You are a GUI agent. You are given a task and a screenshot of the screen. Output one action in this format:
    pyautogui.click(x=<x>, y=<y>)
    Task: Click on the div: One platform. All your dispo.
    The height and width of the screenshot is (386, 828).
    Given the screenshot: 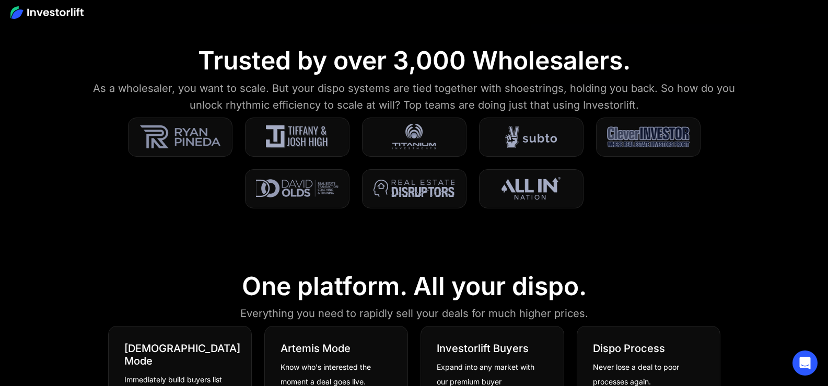 What is the action you would take?
    pyautogui.click(x=414, y=286)
    